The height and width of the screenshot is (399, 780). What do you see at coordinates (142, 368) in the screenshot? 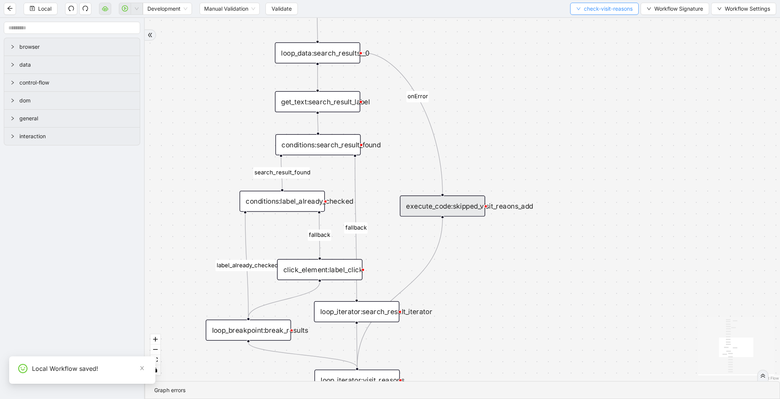
I see `span: close` at bounding box center [142, 368].